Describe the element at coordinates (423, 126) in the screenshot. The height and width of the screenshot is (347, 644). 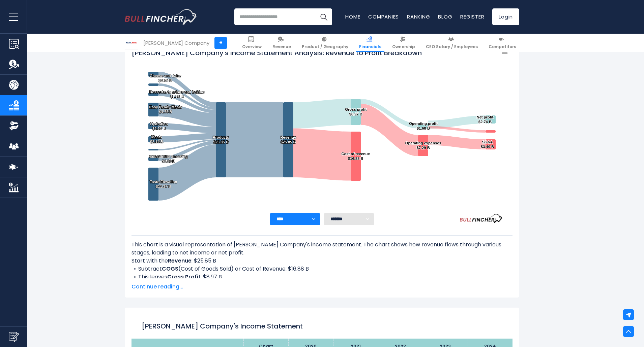
I see `text: Operating profit $1.68 B` at that location.